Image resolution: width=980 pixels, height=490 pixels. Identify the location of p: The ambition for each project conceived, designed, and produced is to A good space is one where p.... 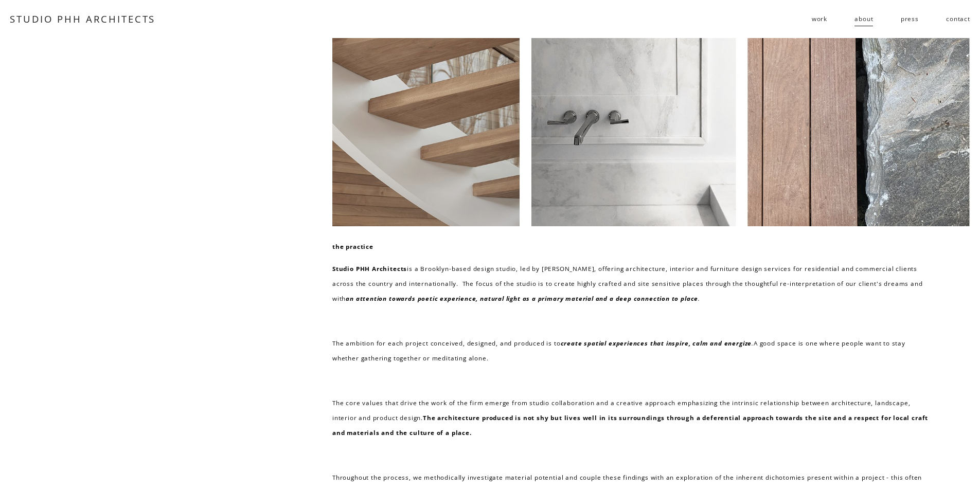
(631, 351).